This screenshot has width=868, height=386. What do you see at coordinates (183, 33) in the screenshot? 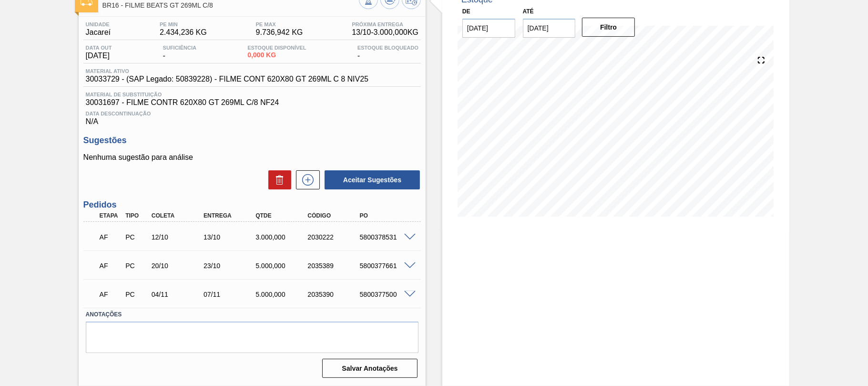
I see `span: 2.434,236 KG` at bounding box center [183, 33].